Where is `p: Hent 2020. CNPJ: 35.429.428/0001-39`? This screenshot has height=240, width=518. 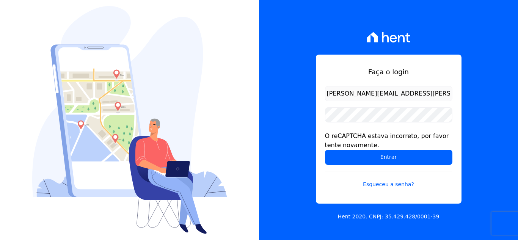
p: Hent 2020. CNPJ: 35.429.428/0001-39 is located at coordinates (389, 217).